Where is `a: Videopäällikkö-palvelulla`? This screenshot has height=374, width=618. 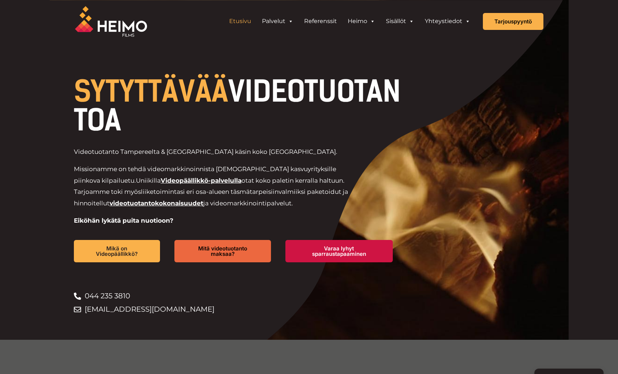 a: Videopäällikkö-palvelulla is located at coordinates (201, 181).